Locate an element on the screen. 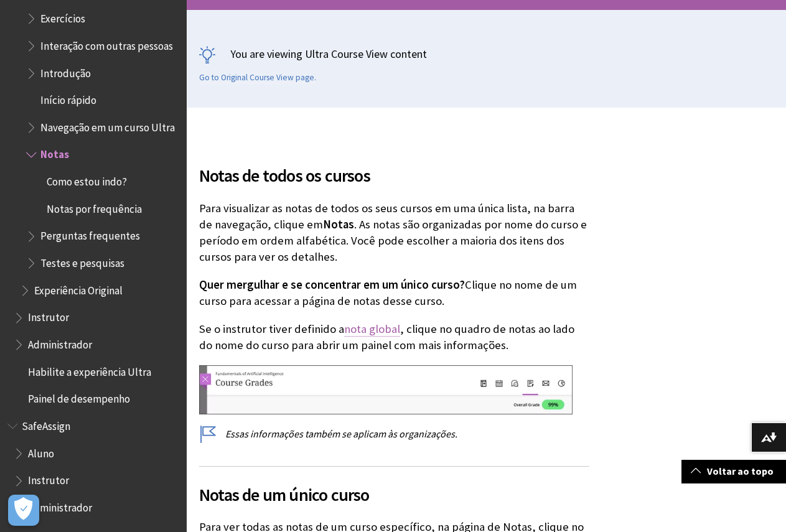  span: Notas por frequência is located at coordinates (94, 206).